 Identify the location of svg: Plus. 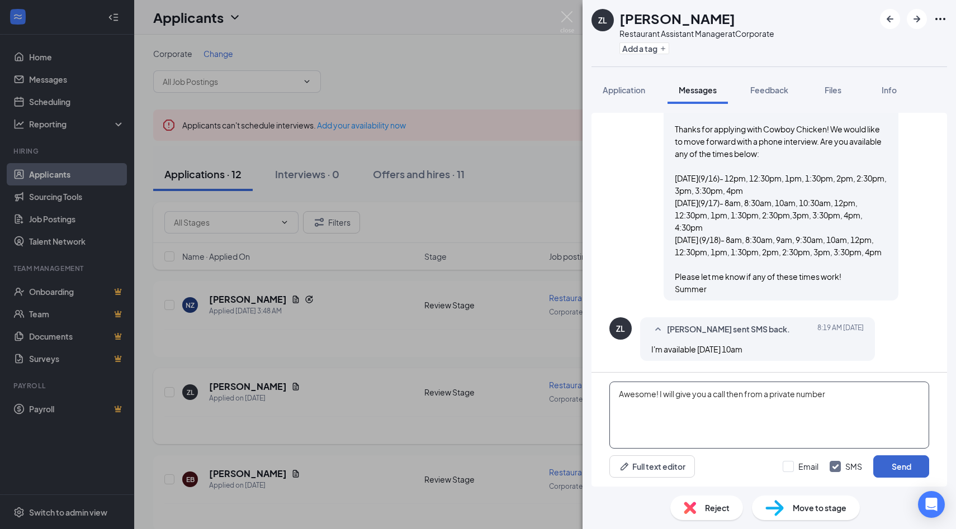
(663, 49).